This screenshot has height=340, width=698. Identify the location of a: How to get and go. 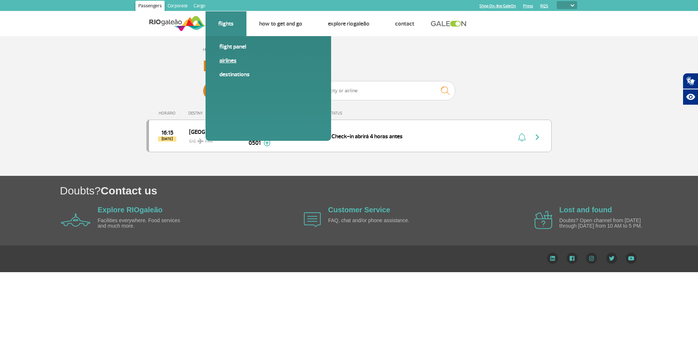
(281, 24).